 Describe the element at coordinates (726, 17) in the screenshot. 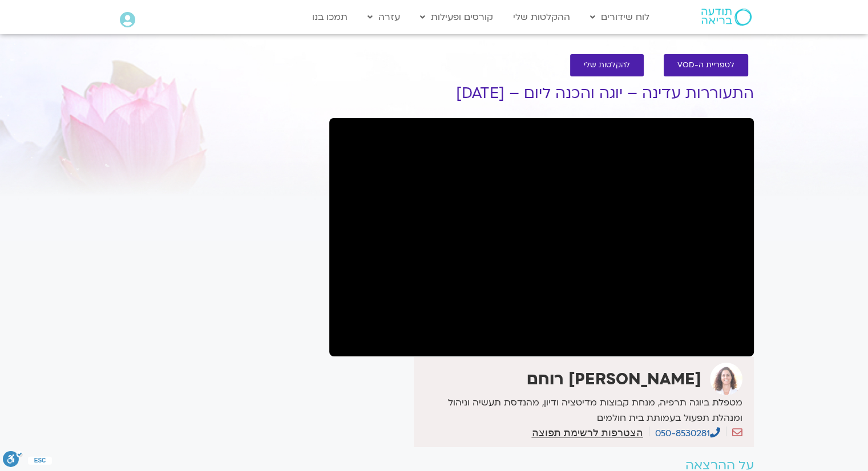

I see `img: תודעה בריאה` at that location.